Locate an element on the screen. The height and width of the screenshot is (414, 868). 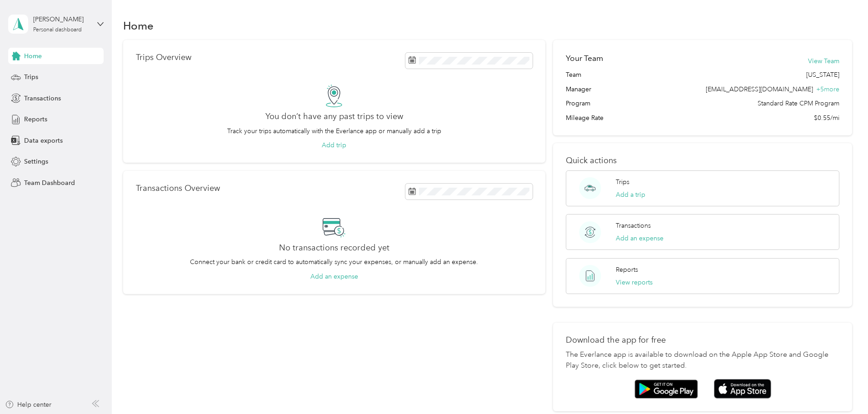
div: Personal dashboard is located at coordinates (57, 30).